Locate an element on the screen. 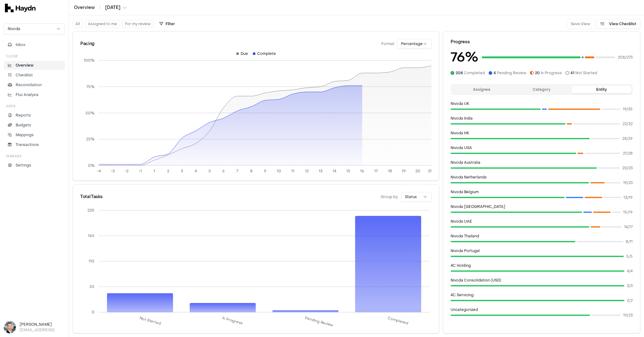 The width and height of the screenshot is (644, 337). span: 14 / 17 is located at coordinates (628, 227).